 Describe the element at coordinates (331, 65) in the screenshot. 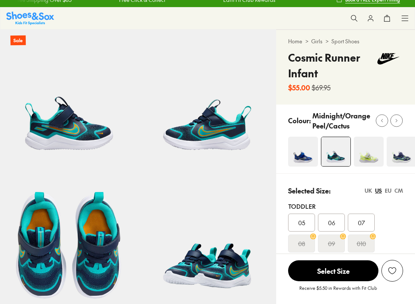

I see `h4: Cosmic Runner Infant` at that location.